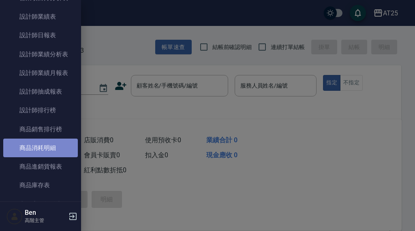  Describe the element at coordinates (41, 54) in the screenshot. I see `a: 設計師業績分析表` at that location.